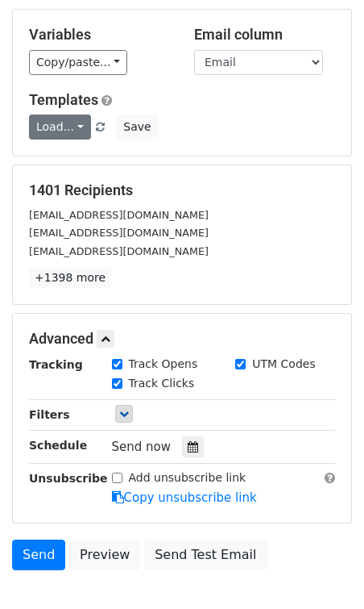 The height and width of the screenshot is (609, 364). What do you see at coordinates (64, 99) in the screenshot?
I see `a: Templates` at bounding box center [64, 99].